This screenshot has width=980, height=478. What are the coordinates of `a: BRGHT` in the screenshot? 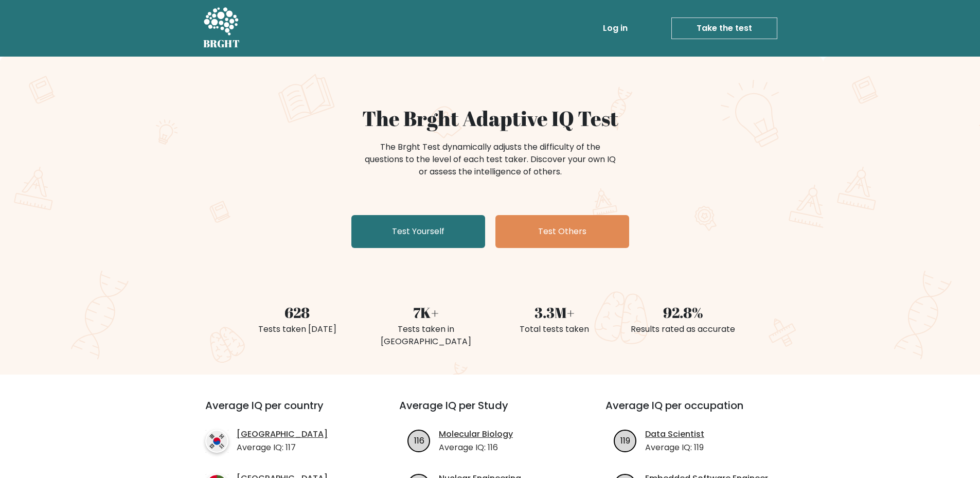 It's located at (222, 28).